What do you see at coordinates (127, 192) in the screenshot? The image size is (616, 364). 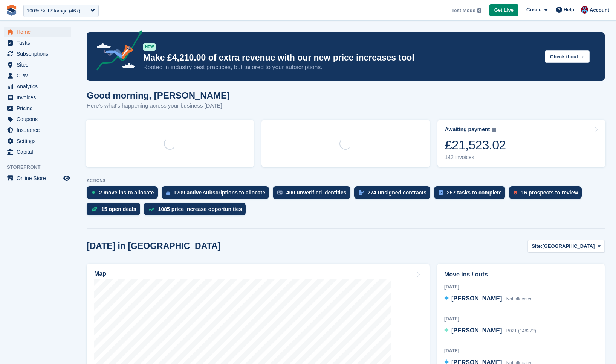 I see `div: 2 move ins to allocate` at bounding box center [127, 192].